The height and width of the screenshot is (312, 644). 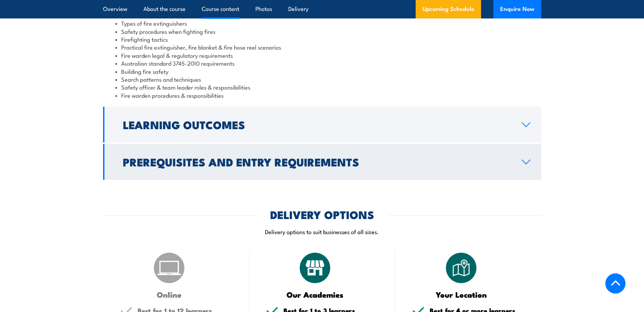 I want to click on li: Safety procedures when fighting fires, so click(x=322, y=31).